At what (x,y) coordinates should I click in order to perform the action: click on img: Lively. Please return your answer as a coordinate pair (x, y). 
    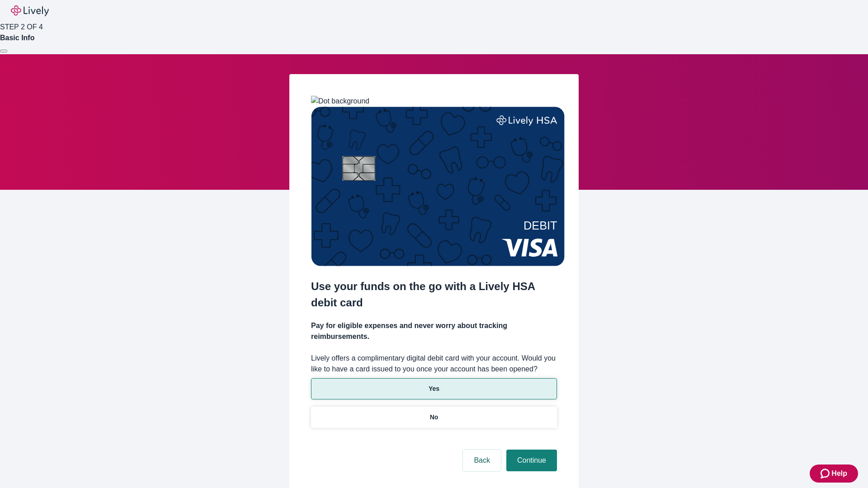
    Looking at the image, I should click on (30, 11).